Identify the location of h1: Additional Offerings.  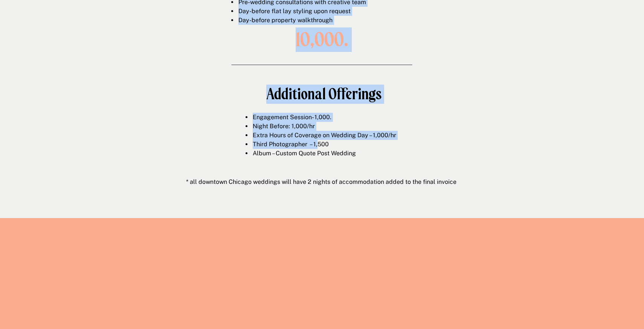
(323, 94).